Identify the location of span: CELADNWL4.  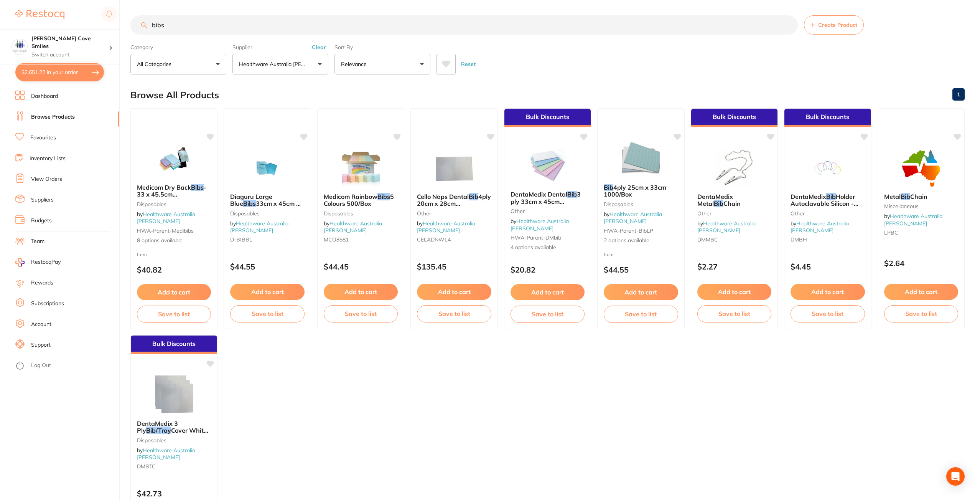
(434, 239).